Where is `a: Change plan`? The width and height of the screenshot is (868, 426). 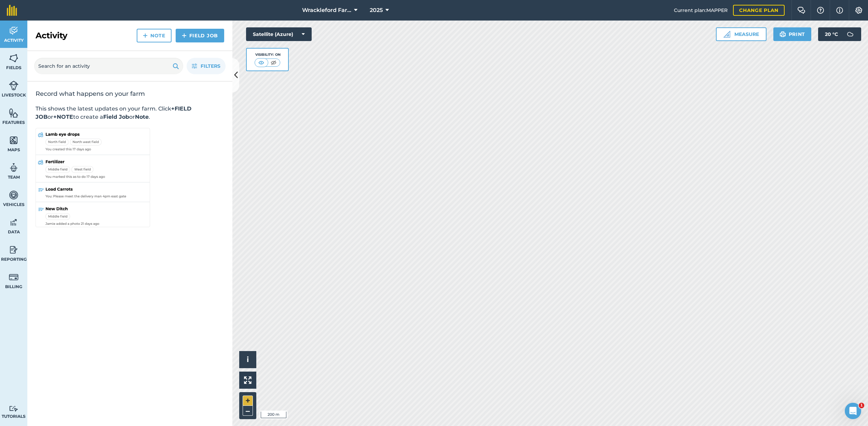 a: Change plan is located at coordinates (759, 10).